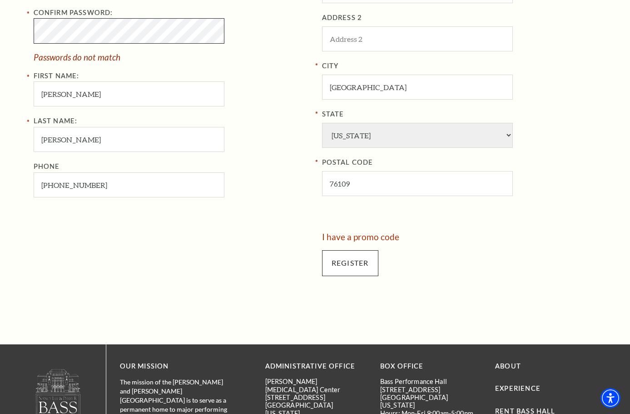  What do you see at coordinates (361, 236) in the screenshot?
I see `a: I have a promo code` at bounding box center [361, 236].